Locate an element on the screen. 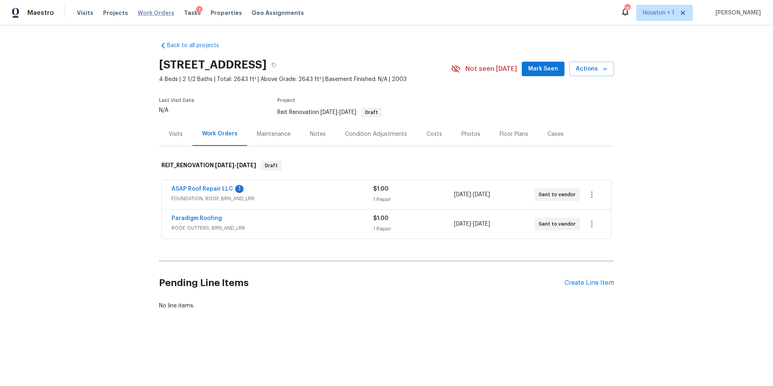 Image resolution: width=773 pixels, height=386 pixels. h6: REIT_RENOVATION is located at coordinates (209, 165).